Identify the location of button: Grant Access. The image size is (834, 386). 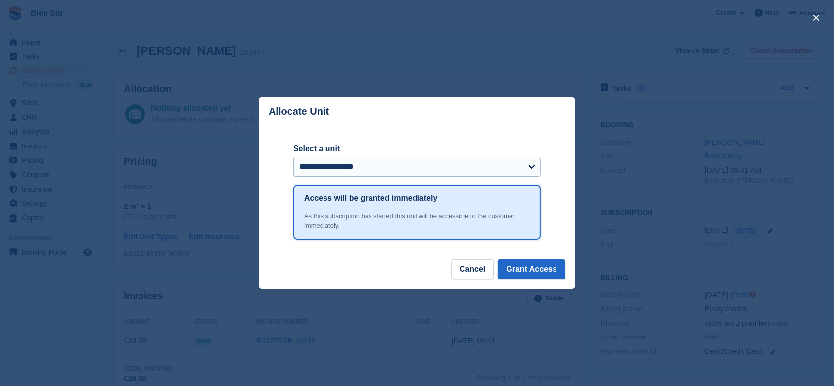
(531, 269).